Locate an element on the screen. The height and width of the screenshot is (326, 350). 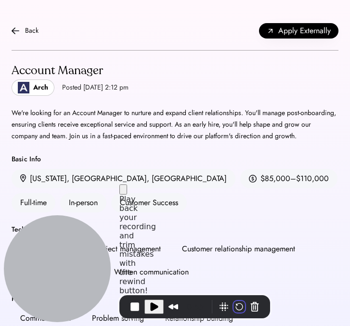
div: Basic Info is located at coordinates (175, 159).